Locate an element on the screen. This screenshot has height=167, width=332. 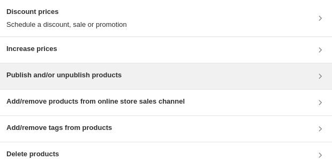
h3: Delete products is located at coordinates (33, 154).